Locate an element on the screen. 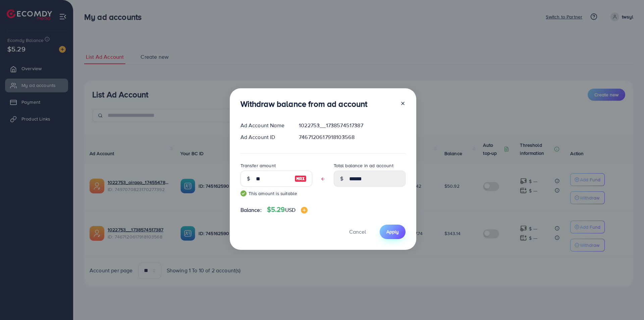  label: Total balance in ad account is located at coordinates (363, 165).